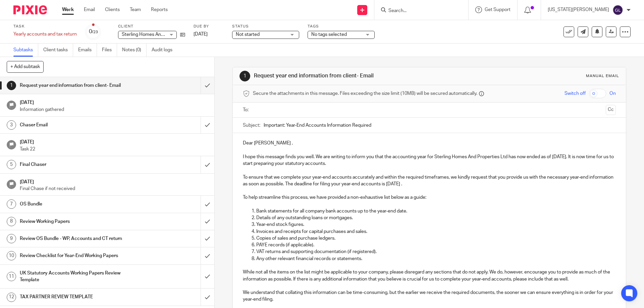  I want to click on button: + Add subtask, so click(25, 67).